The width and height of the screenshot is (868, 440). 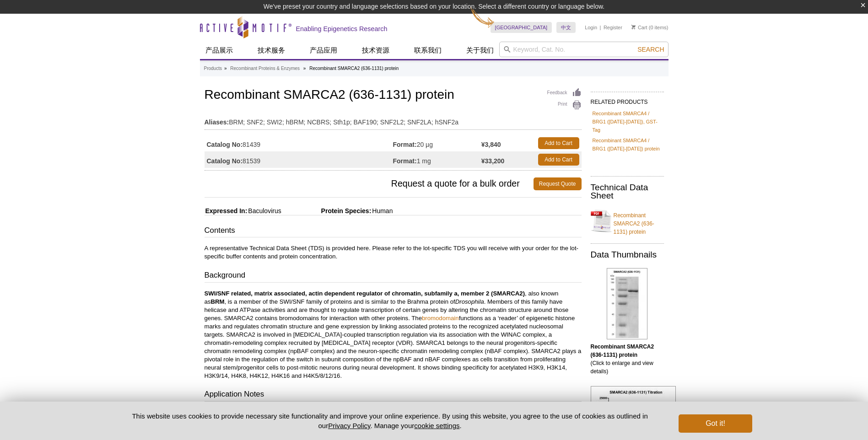 What do you see at coordinates (217, 301) in the screenshot?
I see `strong: BRM` at bounding box center [217, 301].